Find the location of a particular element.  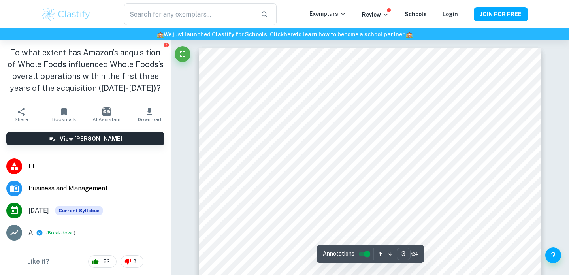

span: Share is located at coordinates (21, 119).